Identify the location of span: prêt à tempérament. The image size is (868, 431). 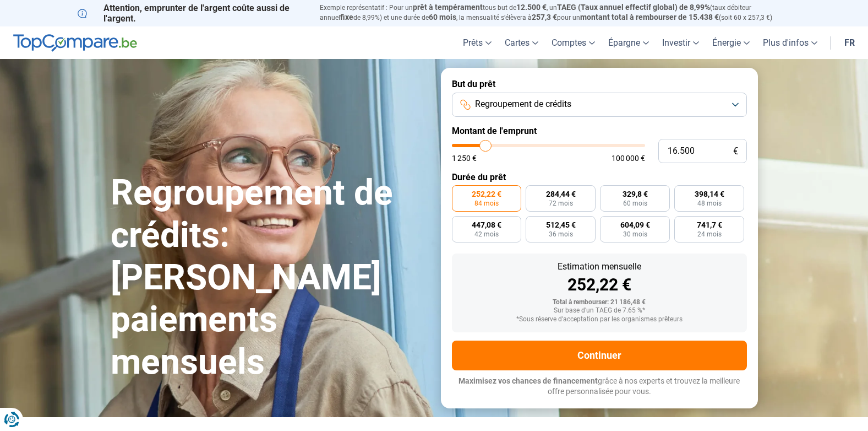
(447, 7).